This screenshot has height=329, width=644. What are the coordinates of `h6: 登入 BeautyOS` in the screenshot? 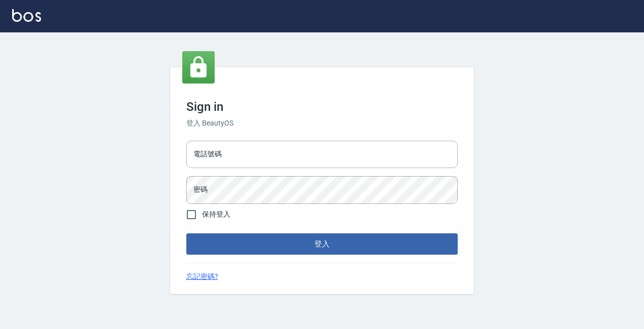 It's located at (322, 123).